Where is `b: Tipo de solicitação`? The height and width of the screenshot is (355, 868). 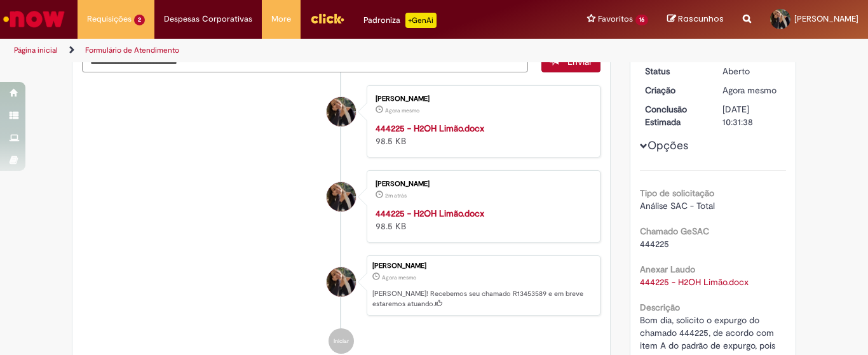 b: Tipo de solicitação is located at coordinates (677, 194).